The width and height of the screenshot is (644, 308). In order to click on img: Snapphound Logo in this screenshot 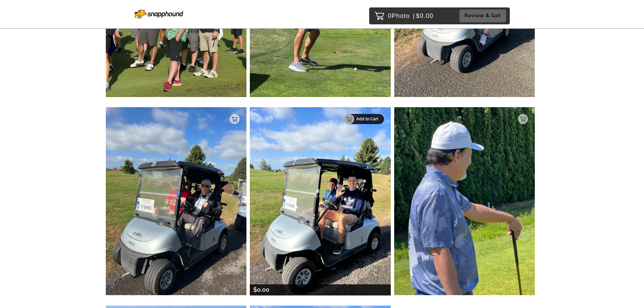, I will do `click(159, 14)`.